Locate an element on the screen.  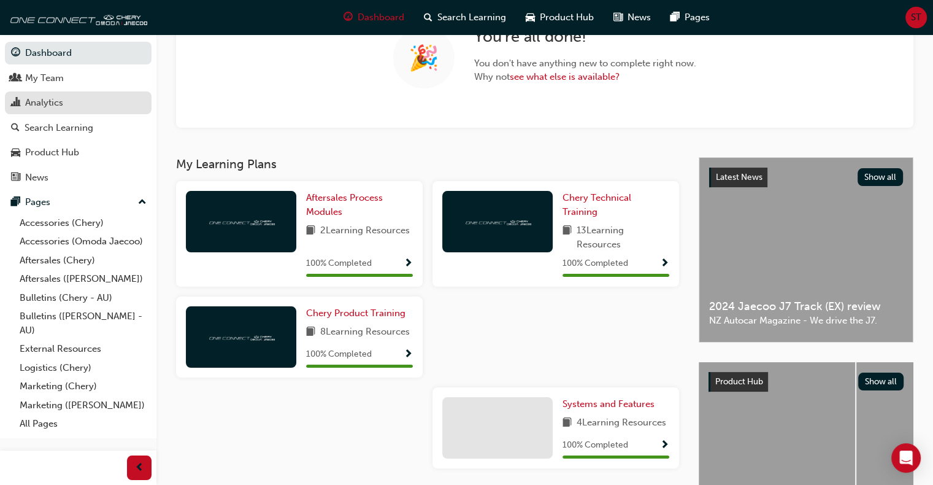
div: My Team is located at coordinates (44, 78).